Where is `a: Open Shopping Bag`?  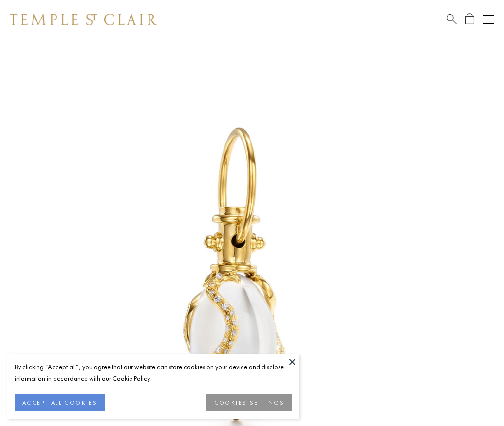
a: Open Shopping Bag is located at coordinates (470, 19).